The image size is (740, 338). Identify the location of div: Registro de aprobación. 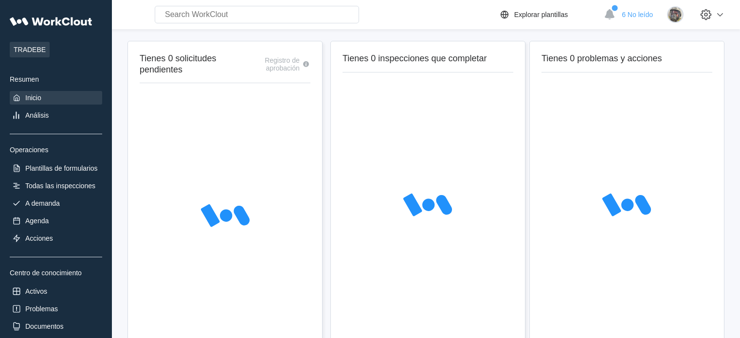
(270, 64).